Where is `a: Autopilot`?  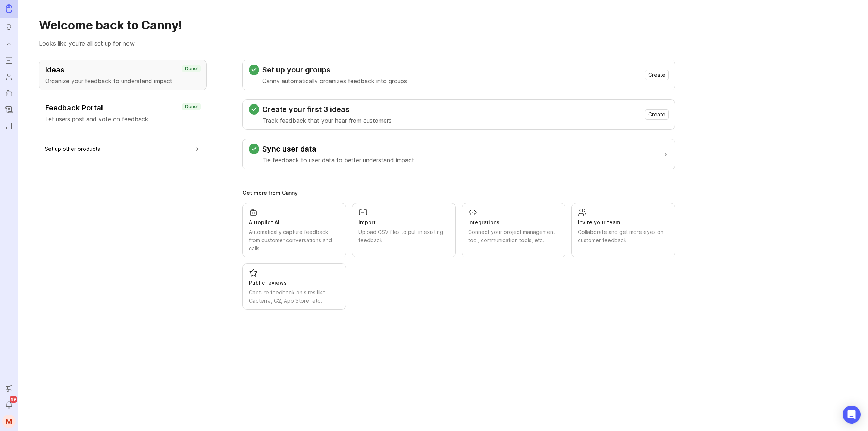 a: Autopilot is located at coordinates (9, 93).